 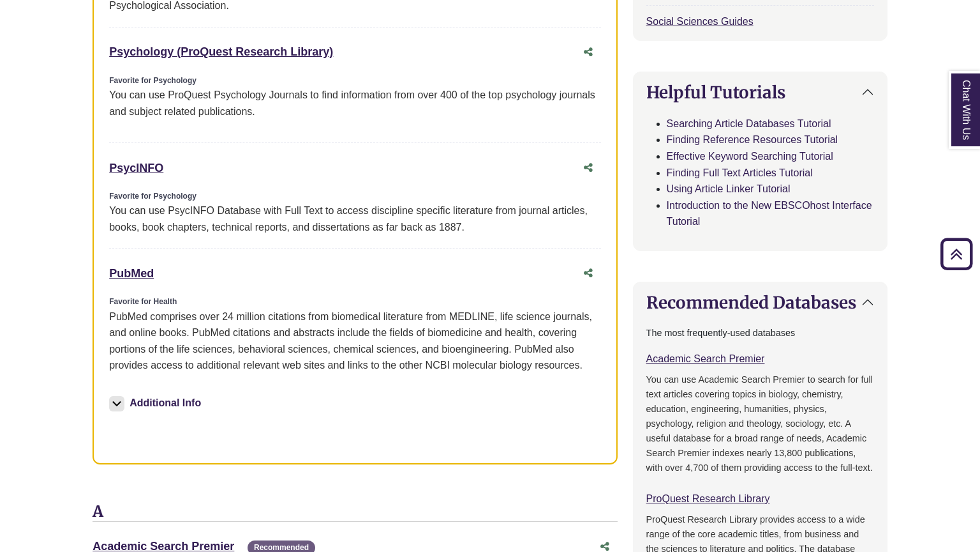 What do you see at coordinates (770, 213) in the screenshot?
I see `a: Introduction to the New EBSCOhost Interface Tutorial` at bounding box center [770, 213].